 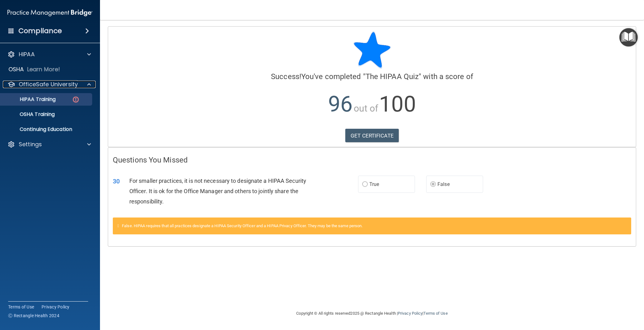 I want to click on button: Open Resource Center, so click(x=628, y=37).